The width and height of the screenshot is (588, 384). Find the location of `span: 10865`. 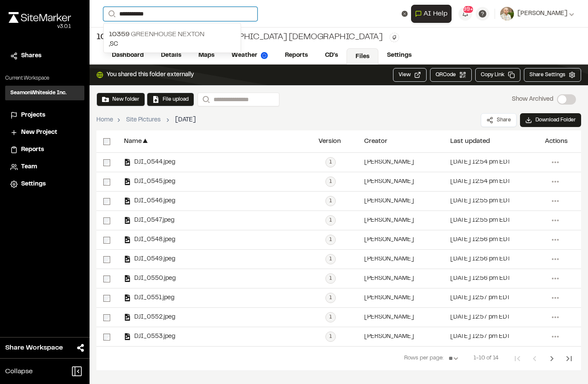

span: 10865 is located at coordinates (110, 37).